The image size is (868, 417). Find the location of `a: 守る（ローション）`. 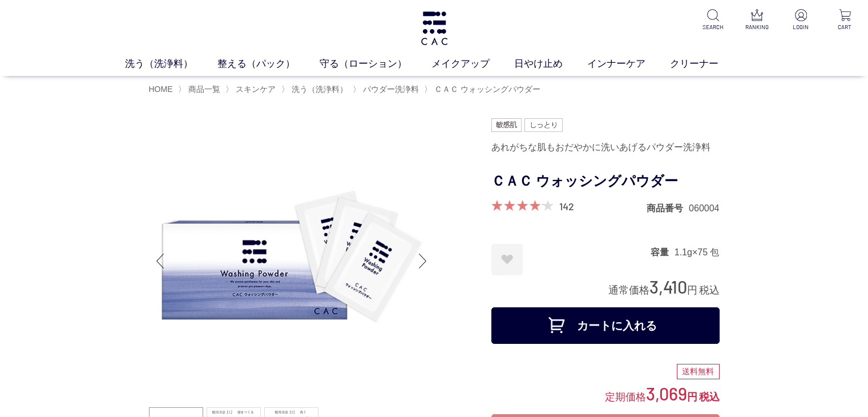

a: 守る（ローション） is located at coordinates (376, 64).